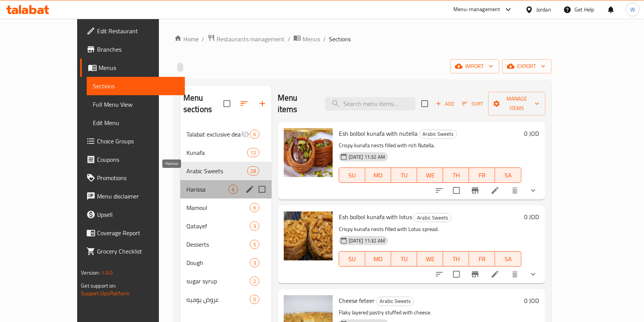  I want to click on div: Dough, so click(218, 263).